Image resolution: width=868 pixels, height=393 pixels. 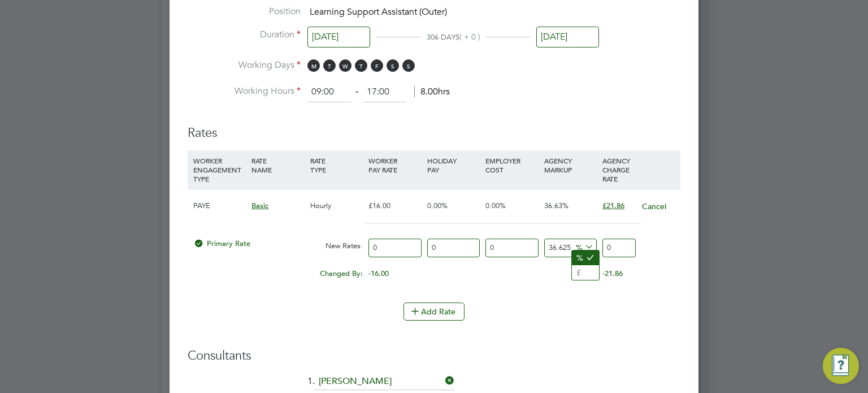 What do you see at coordinates (394, 206) in the screenshot?
I see `div: £16.00` at bounding box center [394, 206].